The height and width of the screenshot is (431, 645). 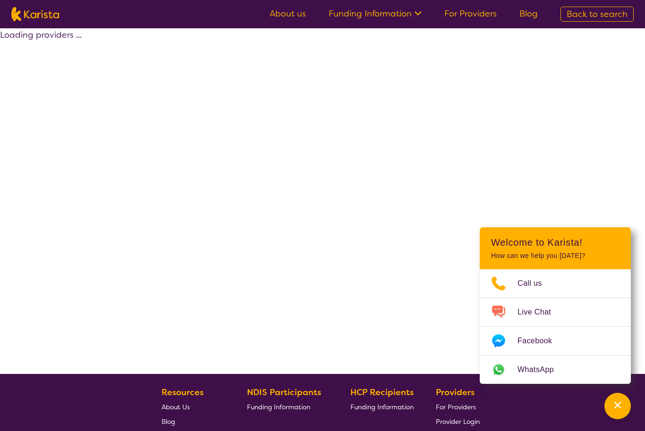 What do you see at coordinates (555, 243) in the screenshot?
I see `h2: Welcome to Karista!` at bounding box center [555, 243].